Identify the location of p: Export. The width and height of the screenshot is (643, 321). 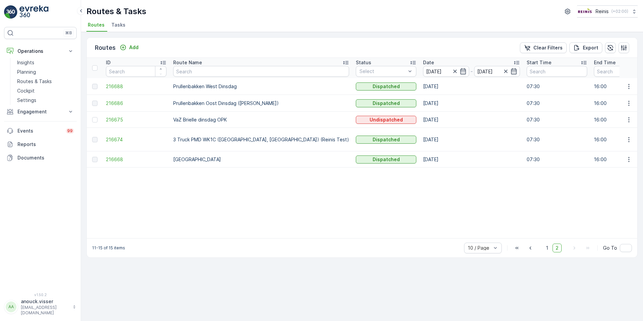
(591, 48).